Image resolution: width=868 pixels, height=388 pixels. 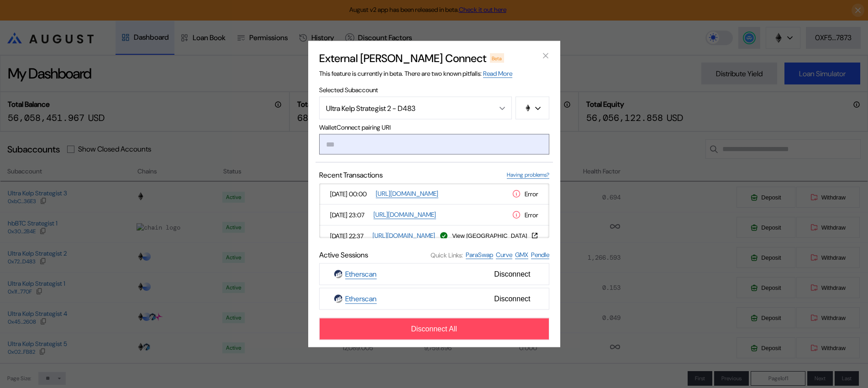 What do you see at coordinates (447, 255) in the screenshot?
I see `span: Quick Links:` at bounding box center [447, 255].